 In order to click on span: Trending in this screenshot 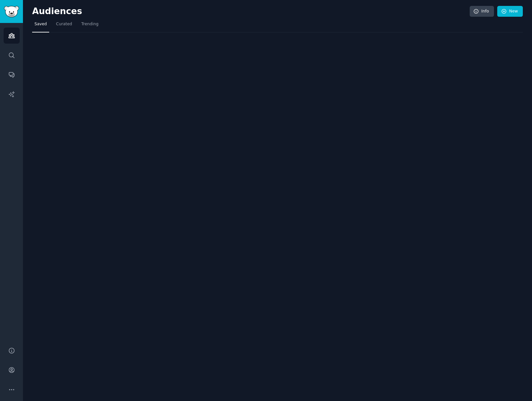, I will do `click(90, 24)`.